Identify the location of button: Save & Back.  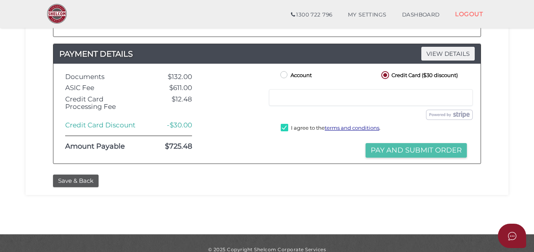
(76, 181).